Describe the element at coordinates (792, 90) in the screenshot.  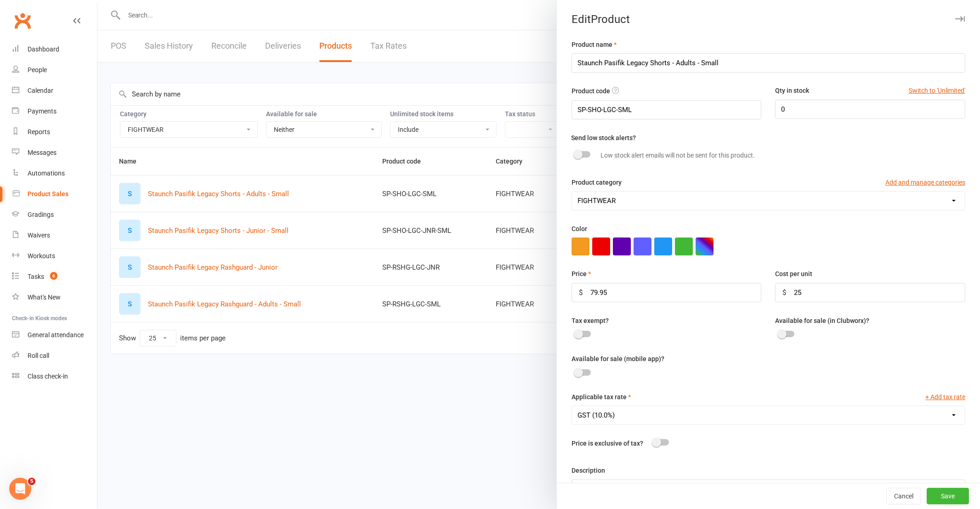
I see `label: Qty in stock` at that location.